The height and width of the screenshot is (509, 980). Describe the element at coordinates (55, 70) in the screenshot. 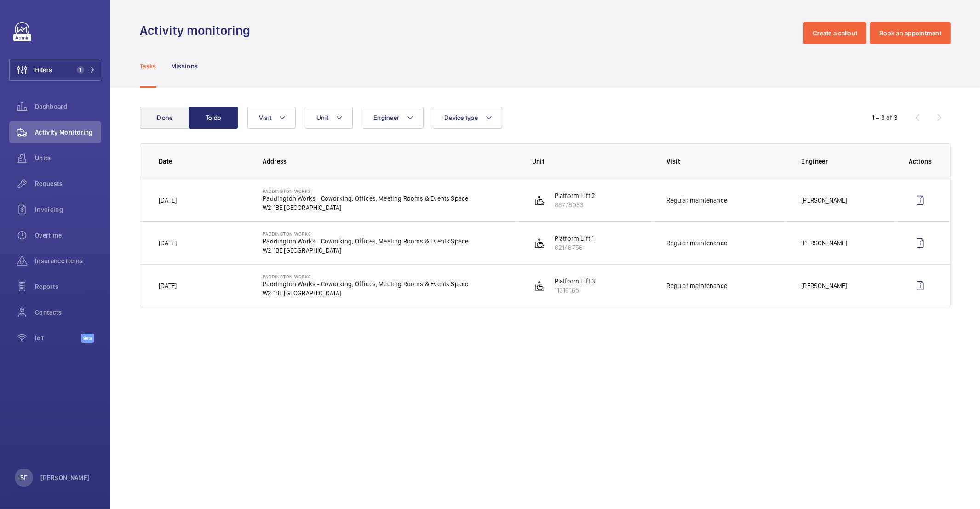

I see `button: Filters1` at that location.